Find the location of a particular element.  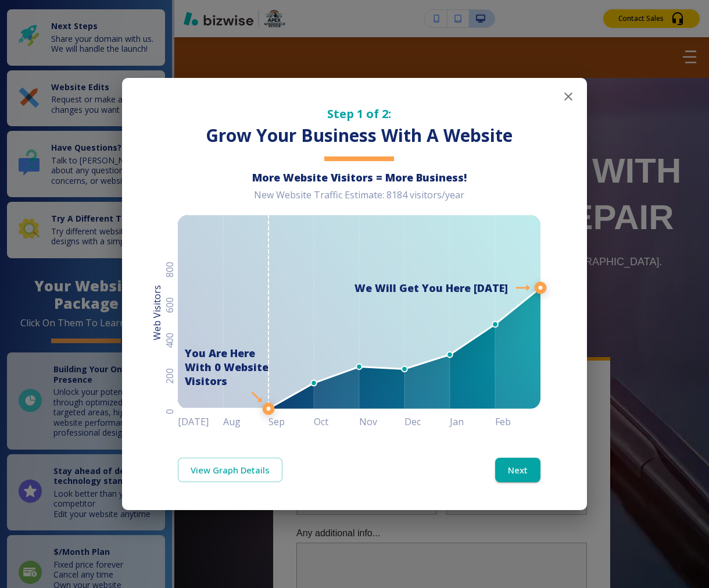

h6: Sep is located at coordinates (291, 422).